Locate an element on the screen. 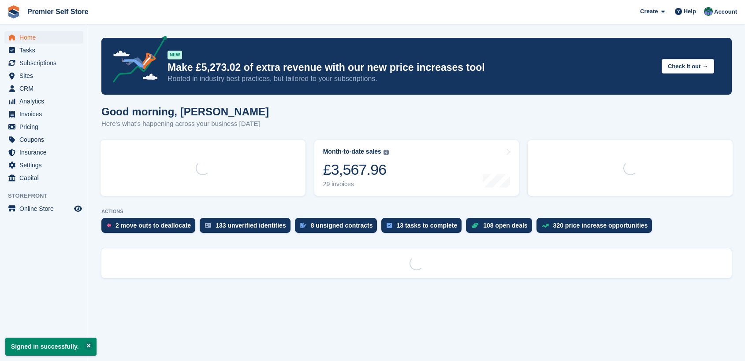  p: Rooted in industry best practices, but tailored to your subscriptions. is located at coordinates (411, 79).